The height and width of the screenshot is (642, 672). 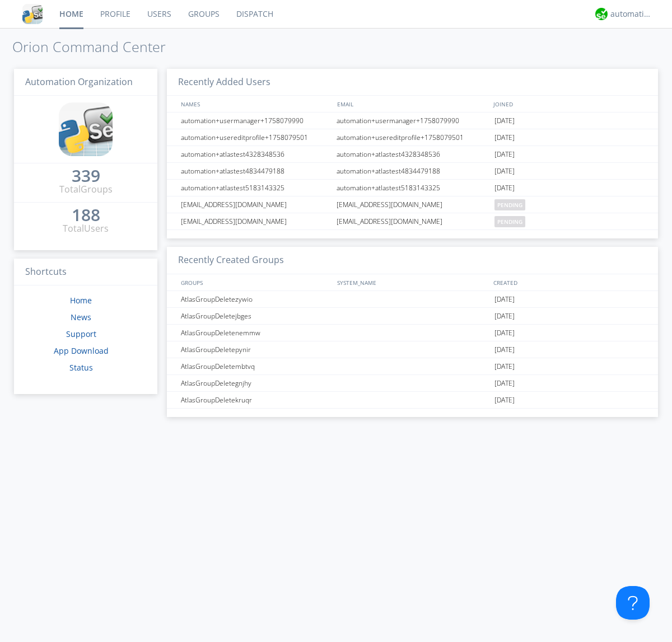 I want to click on div: CREATED, so click(x=568, y=282).